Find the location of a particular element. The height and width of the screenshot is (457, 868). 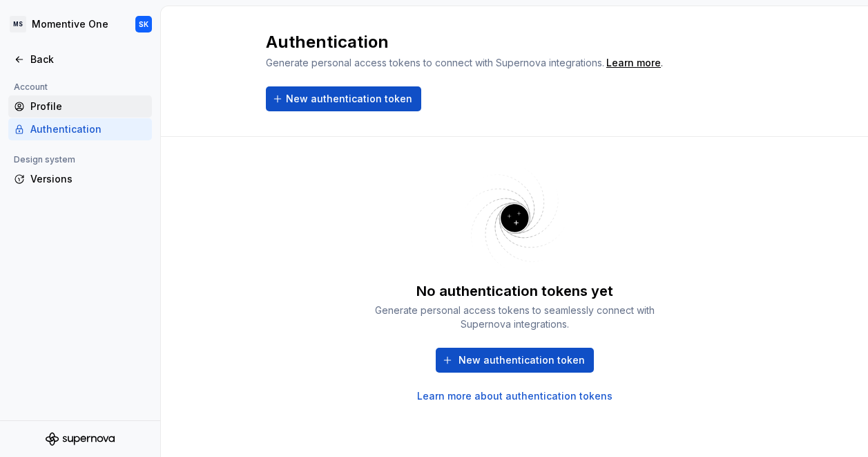

a: Authentication is located at coordinates (80, 129).